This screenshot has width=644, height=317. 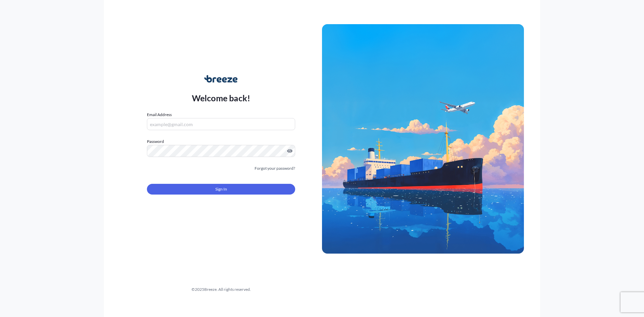 I want to click on span: Sign In, so click(x=221, y=189).